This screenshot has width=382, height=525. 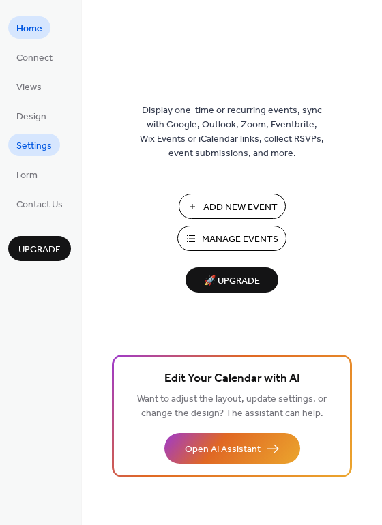 What do you see at coordinates (34, 146) in the screenshot?
I see `span: Settings` at bounding box center [34, 146].